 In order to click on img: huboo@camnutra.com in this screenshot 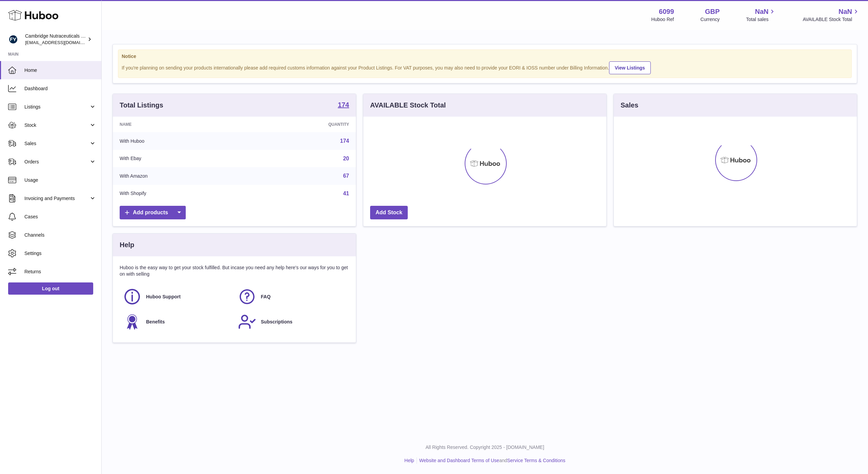, I will do `click(13, 39)`.